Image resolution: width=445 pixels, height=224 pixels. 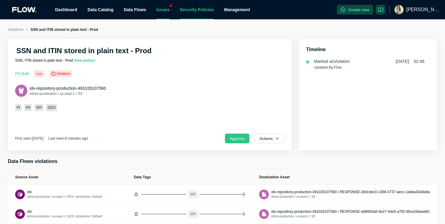 I want to click on button: Approve, so click(x=237, y=139).